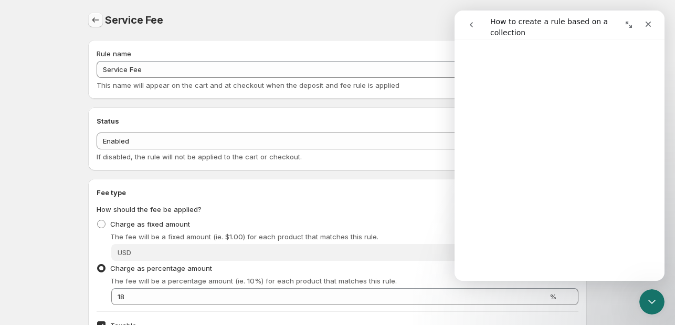 The image size is (675, 325). Describe the element at coordinates (338, 121) in the screenshot. I see `h2: Status` at that location.